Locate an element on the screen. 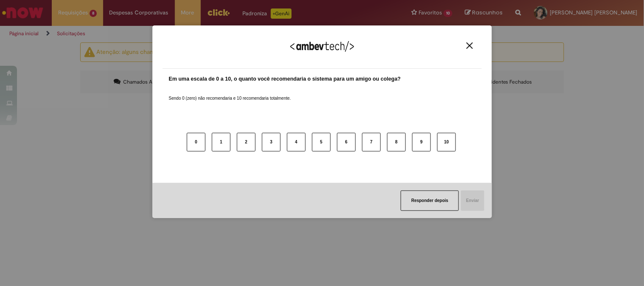 Image resolution: width=644 pixels, height=286 pixels. button: 0 is located at coordinates (196, 142).